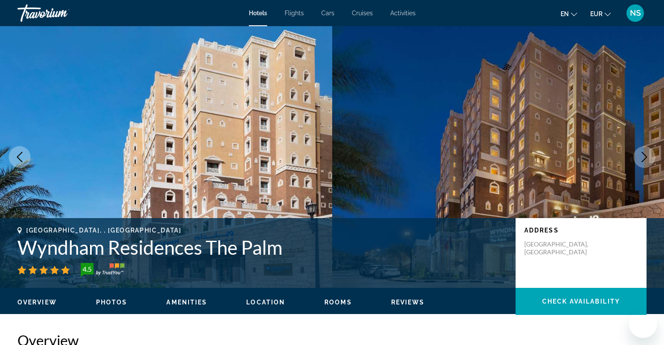  Describe the element at coordinates (328, 13) in the screenshot. I see `a: Cars` at that location.